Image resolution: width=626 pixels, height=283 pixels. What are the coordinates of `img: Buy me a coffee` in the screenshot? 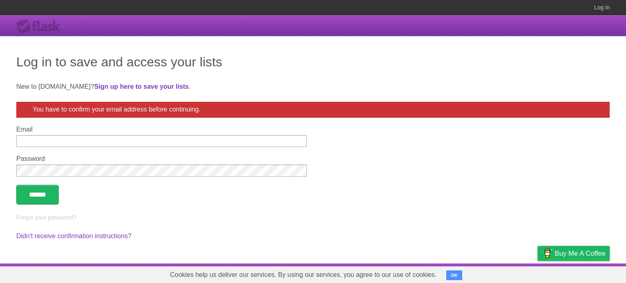 It's located at (547, 253).